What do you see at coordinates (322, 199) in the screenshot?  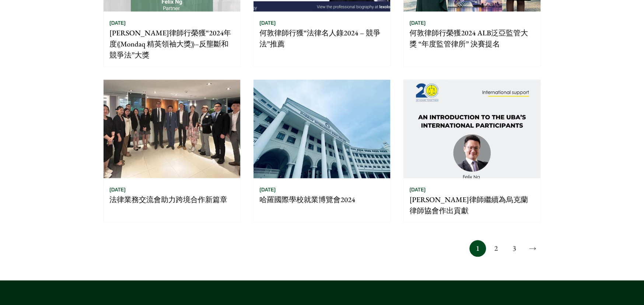 I see `p: 哈羅國際學校就業博覽會2024` at bounding box center [322, 199].